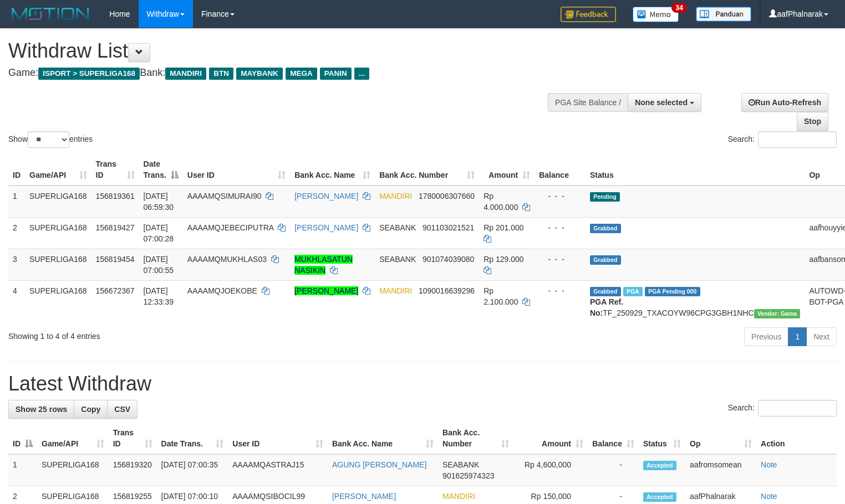 The height and width of the screenshot is (504, 845). I want to click on span: PGA Pending, so click(673, 291).